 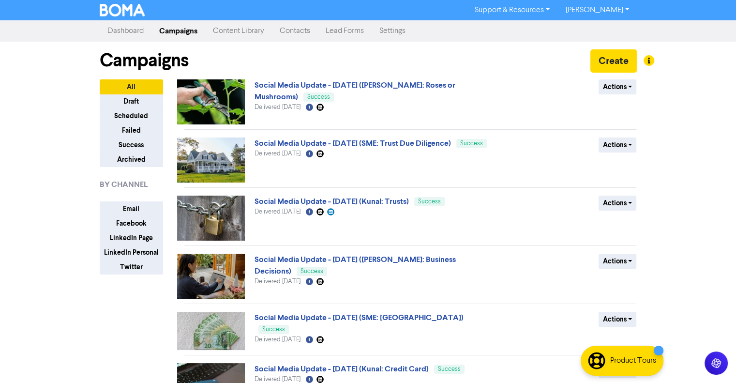 What do you see at coordinates (512, 10) in the screenshot?
I see `a: Support & Resources` at bounding box center [512, 10].